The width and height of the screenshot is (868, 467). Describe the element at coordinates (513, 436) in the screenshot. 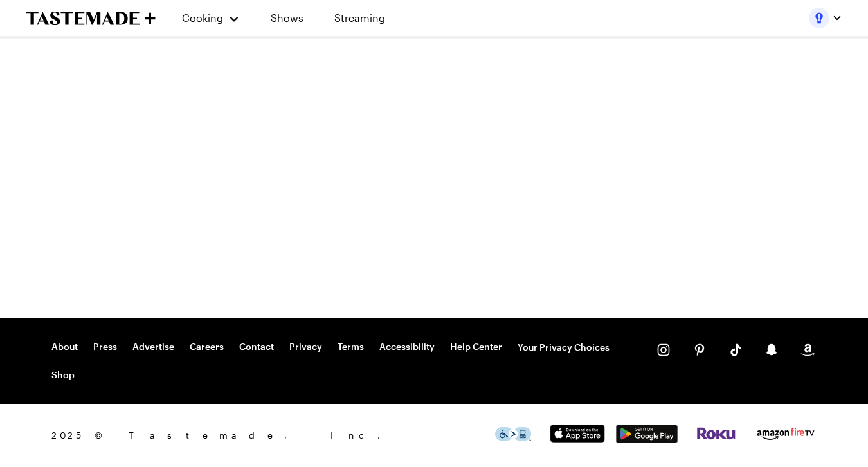

I see `a: This icon serves as a link to download the Level Access assistive technology app for individuals ...` at that location.